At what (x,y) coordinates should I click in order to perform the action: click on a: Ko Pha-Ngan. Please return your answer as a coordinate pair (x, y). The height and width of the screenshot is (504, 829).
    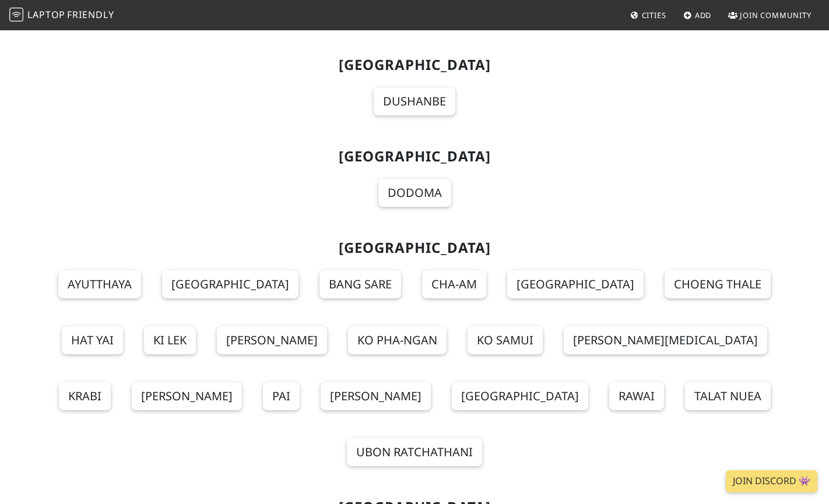
    Looking at the image, I should click on (397, 340).